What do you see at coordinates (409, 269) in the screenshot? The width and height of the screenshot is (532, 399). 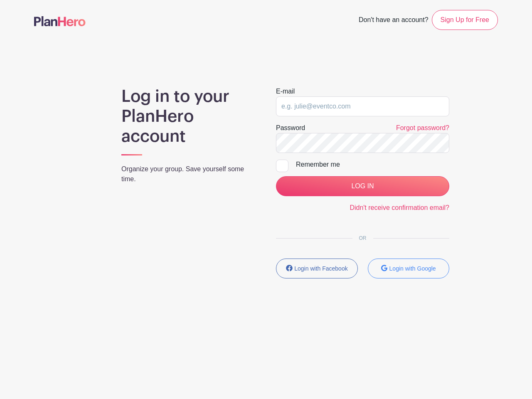 I see `button: Login with Google` at bounding box center [409, 269].